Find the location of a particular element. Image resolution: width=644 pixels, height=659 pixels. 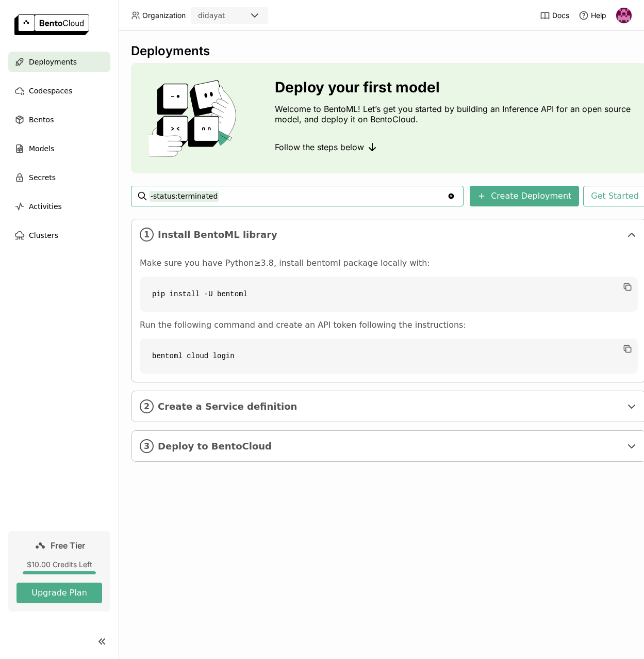

button: Upgrade Plan is located at coordinates (59, 593).